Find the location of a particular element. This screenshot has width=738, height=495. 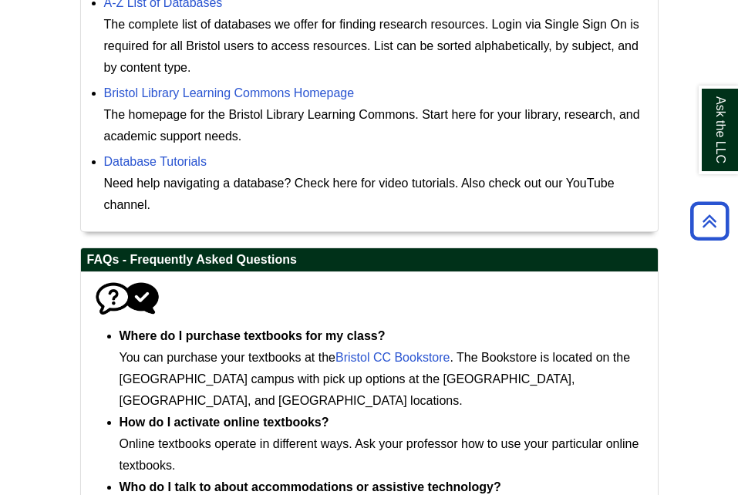

strong: Where do I purchase textbooks for my class? is located at coordinates (252, 336).